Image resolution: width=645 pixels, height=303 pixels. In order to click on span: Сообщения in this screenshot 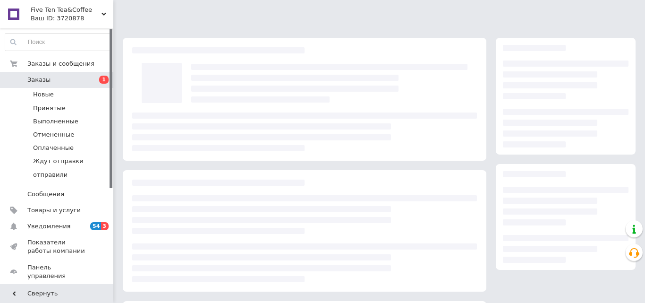, I will do `click(46, 194)`.